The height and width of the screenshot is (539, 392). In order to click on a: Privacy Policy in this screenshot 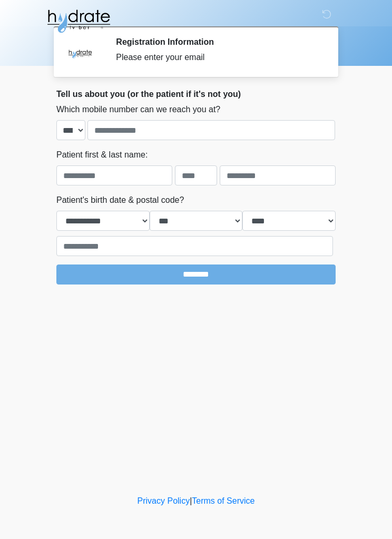, I will do `click(164, 500)`.